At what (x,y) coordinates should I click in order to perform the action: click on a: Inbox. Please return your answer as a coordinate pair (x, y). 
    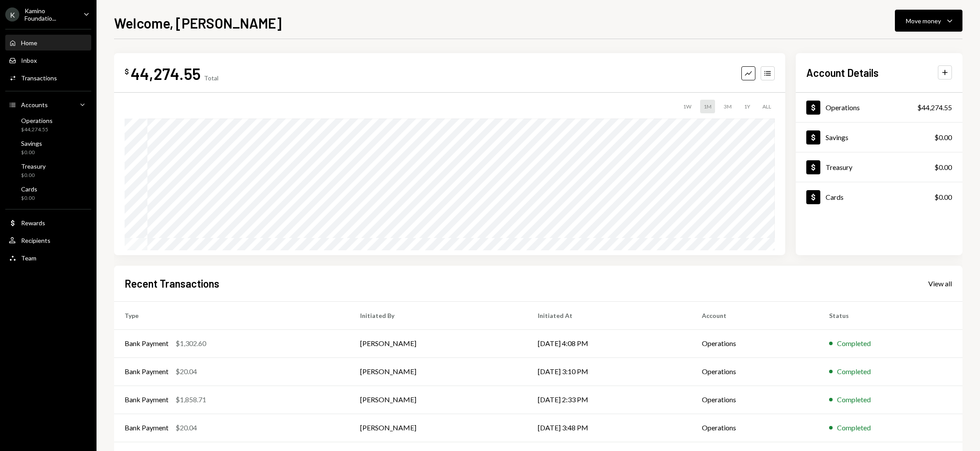
    Looking at the image, I should click on (48, 60).